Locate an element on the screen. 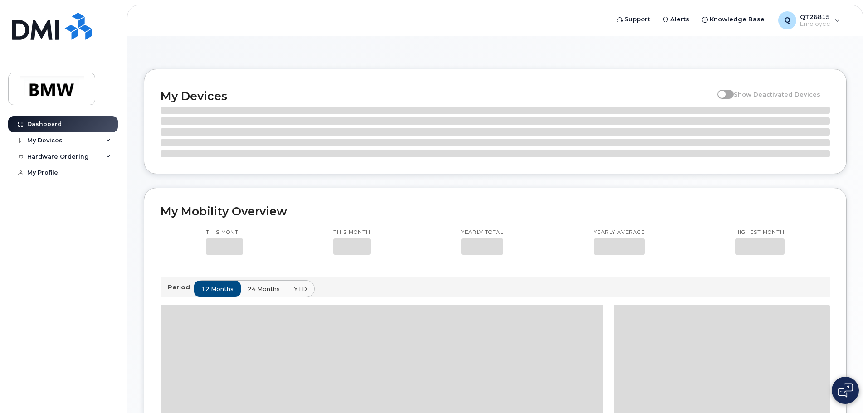 Image resolution: width=868 pixels, height=413 pixels. span: YTD is located at coordinates (300, 289).